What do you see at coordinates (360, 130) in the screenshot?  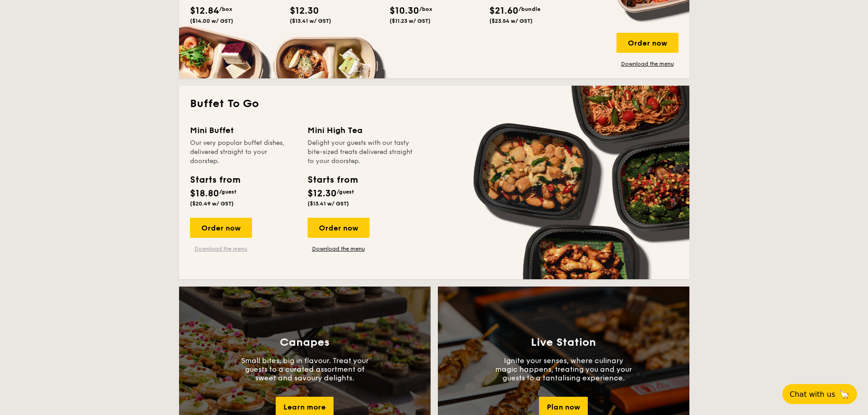 I see `div: Mini High Tea` at bounding box center [360, 130].